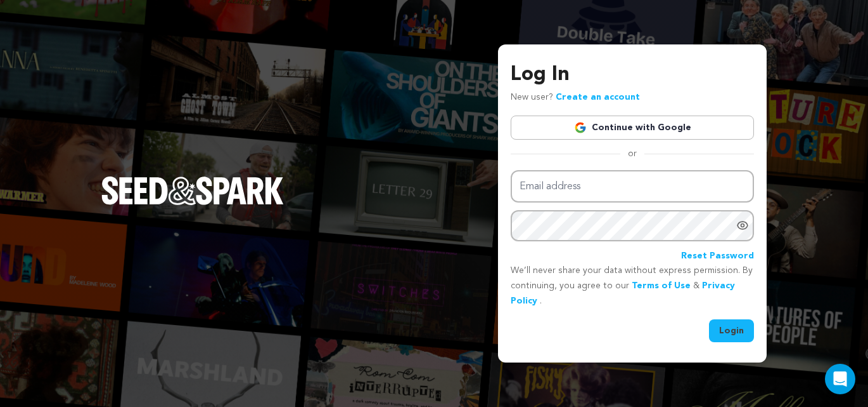 This screenshot has height=407, width=868. What do you see at coordinates (193, 190) in the screenshot?
I see `img: Seed&Spark Logo` at bounding box center [193, 190].